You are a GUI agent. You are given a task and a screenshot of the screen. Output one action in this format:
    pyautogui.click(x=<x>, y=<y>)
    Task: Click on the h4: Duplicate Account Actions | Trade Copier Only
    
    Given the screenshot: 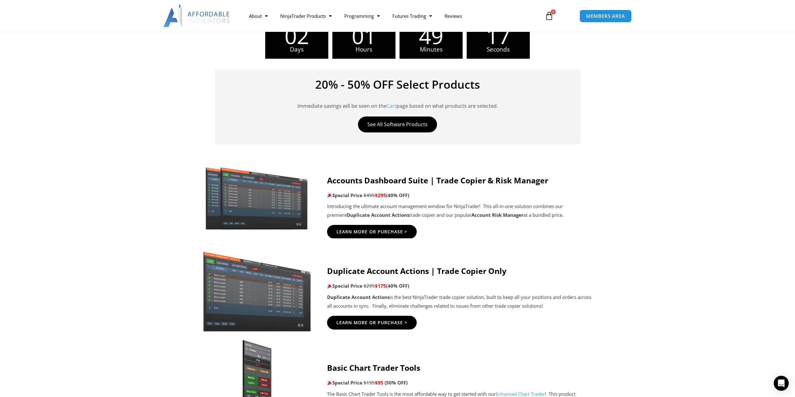 What is the action you would take?
    pyautogui.click(x=460, y=271)
    